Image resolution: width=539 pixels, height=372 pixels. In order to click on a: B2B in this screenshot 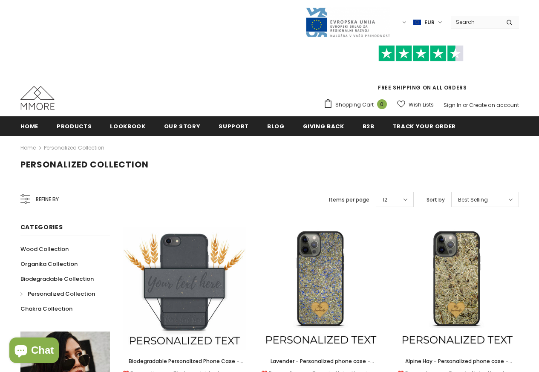, I will do `click(368, 126)`.